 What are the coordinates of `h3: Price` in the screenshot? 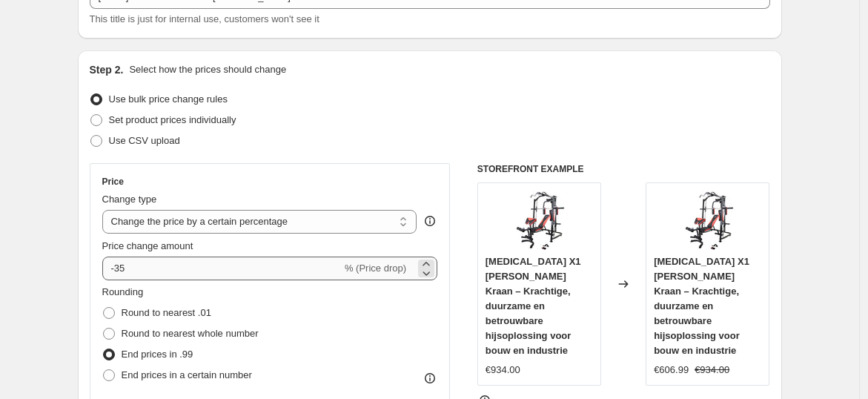 It's located at (113, 182).